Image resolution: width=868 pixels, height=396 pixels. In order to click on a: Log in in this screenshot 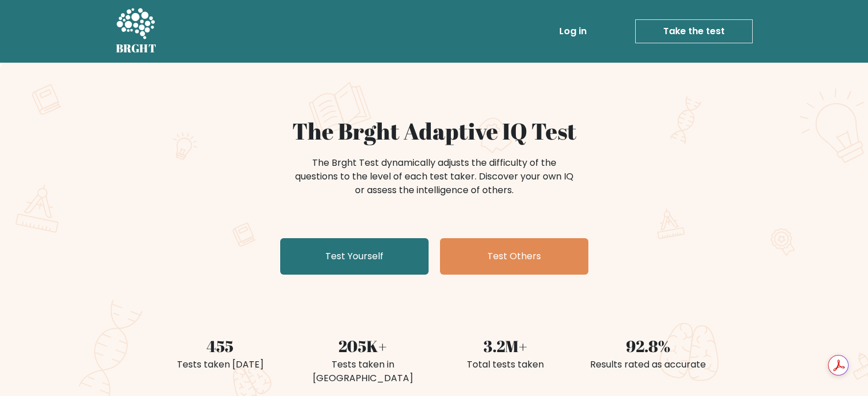, I will do `click(573, 31)`.